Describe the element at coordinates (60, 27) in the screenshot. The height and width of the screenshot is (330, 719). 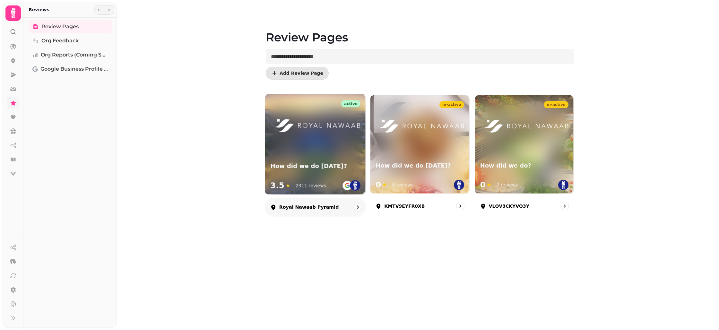
I see `span: Review Pages` at that location.